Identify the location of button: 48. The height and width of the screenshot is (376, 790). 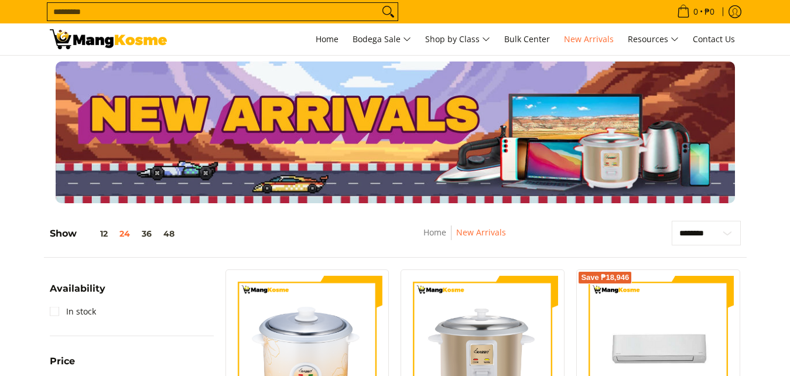
(169, 234).